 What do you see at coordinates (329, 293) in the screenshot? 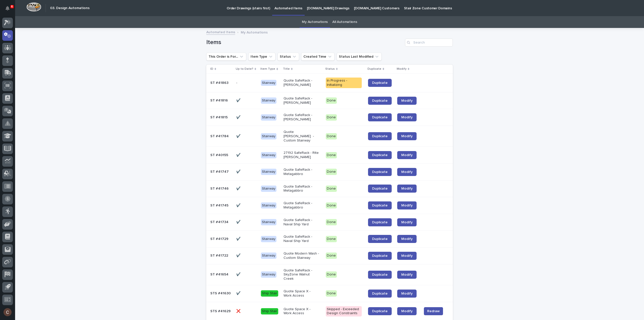
I see `tr: STS #41630STS #41630 ✔️✔️ Ship StairQuote Space X - Work AccessDoneDuplicateModify` at bounding box center [329, 293].